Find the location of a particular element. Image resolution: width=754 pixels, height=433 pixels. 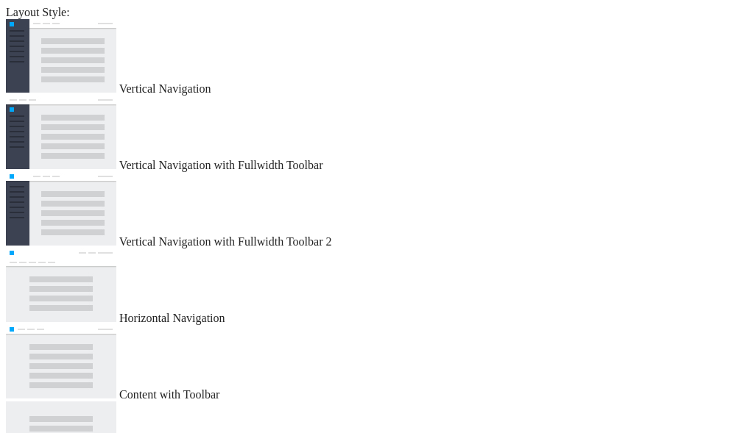

img: content-with-toolbar.jpg is located at coordinates (61, 362).